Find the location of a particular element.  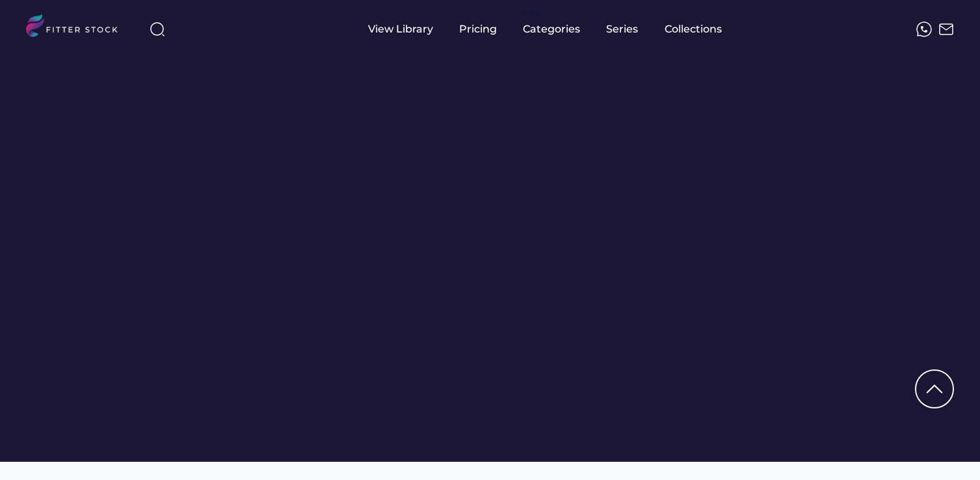

img: Group%201000002322%20%281%29.svg is located at coordinates (934, 389).